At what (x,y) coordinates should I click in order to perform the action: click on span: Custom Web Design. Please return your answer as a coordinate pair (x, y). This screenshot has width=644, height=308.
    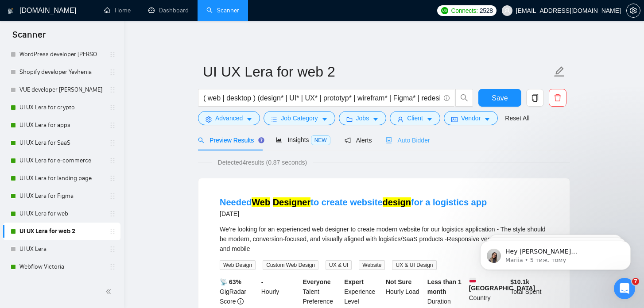
    Looking at the image, I should click on (290, 265).